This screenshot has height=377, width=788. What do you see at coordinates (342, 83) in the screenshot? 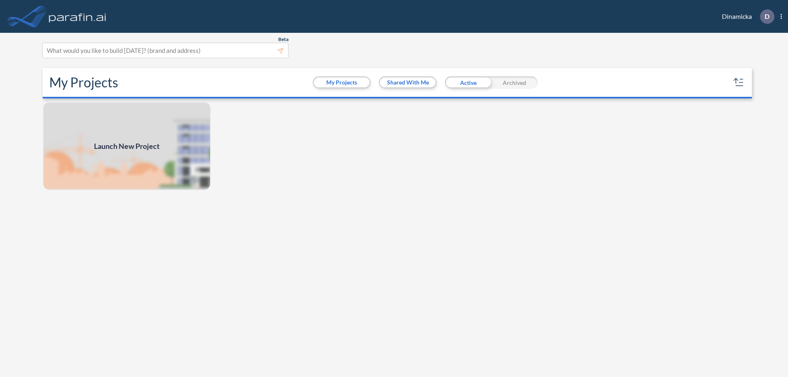
I see `button: My Projects` at bounding box center [342, 83].